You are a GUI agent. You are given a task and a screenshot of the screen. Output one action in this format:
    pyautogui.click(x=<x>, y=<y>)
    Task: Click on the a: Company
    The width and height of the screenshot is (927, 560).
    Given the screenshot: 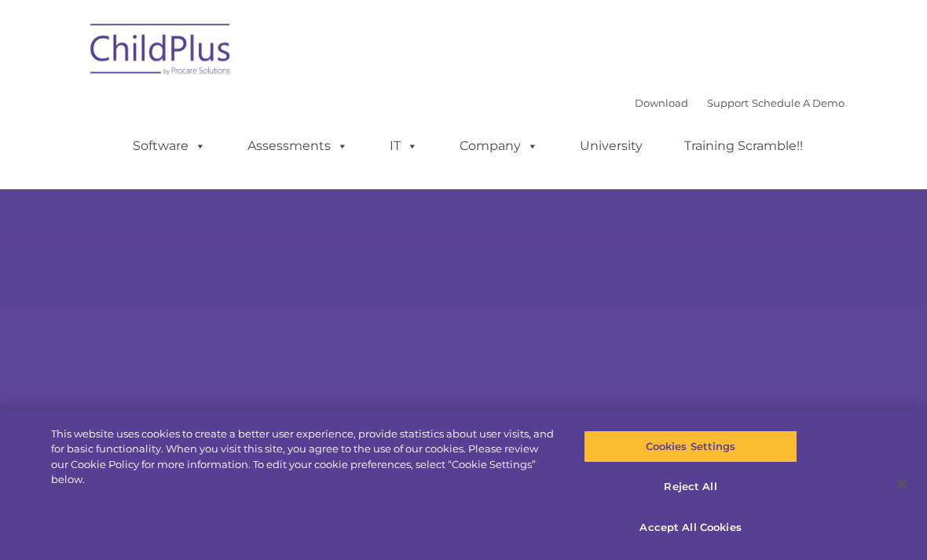 What is the action you would take?
    pyautogui.click(x=499, y=146)
    